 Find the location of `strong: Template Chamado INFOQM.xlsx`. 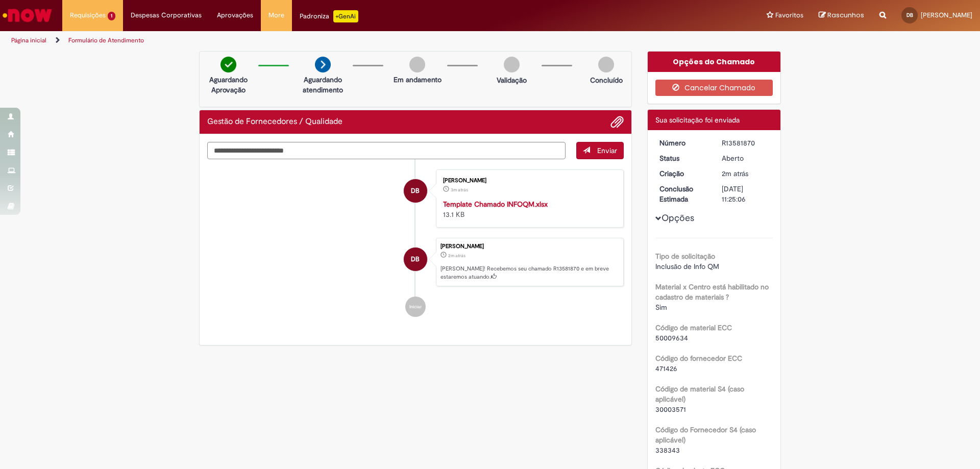

strong: Template Chamado INFOQM.xlsx is located at coordinates (495, 204).